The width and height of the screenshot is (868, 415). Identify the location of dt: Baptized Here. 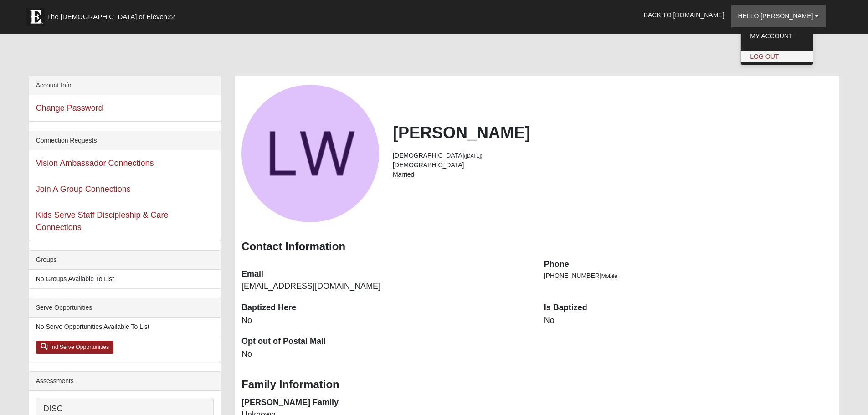
(386, 308).